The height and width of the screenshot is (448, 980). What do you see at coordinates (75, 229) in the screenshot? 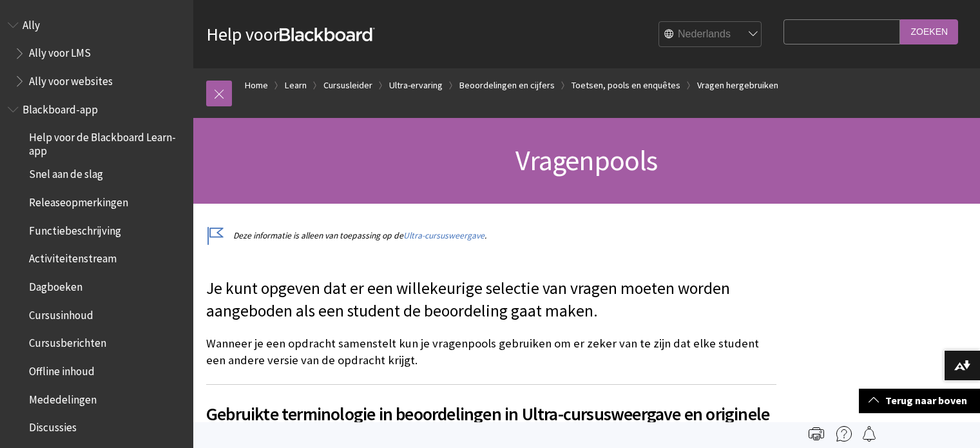
I see `span: Functiebeschrijving` at bounding box center [75, 229].